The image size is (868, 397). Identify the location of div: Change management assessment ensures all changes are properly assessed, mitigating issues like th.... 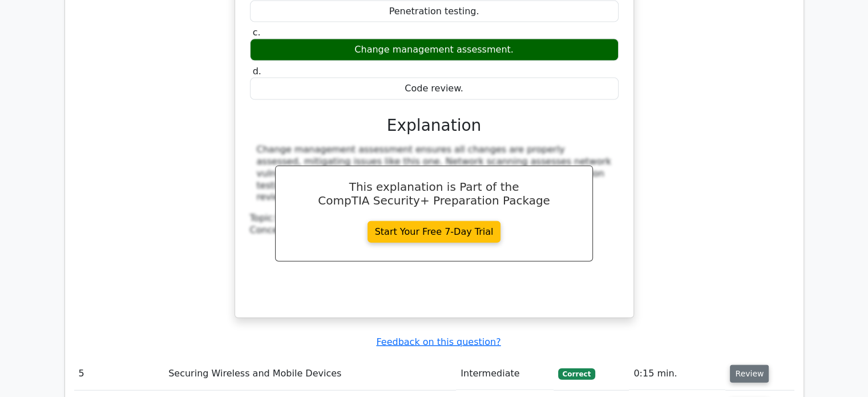
(434, 173).